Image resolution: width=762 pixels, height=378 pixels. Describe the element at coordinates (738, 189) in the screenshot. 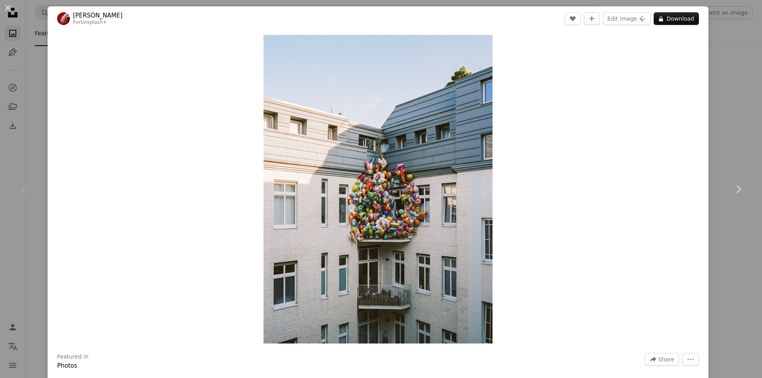

I see `a: Next` at that location.